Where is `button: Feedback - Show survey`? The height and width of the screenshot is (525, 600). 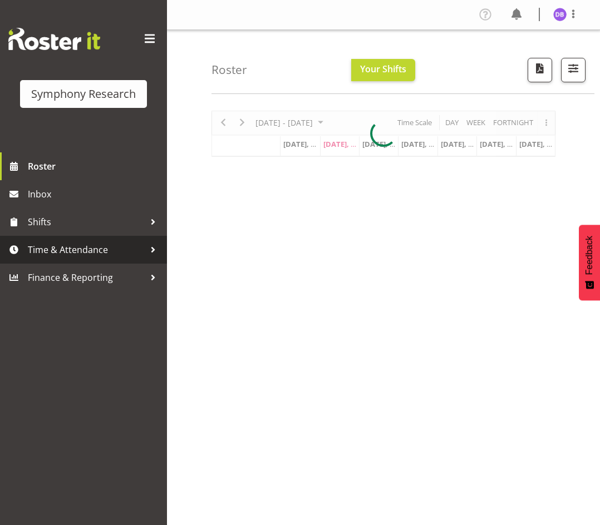
button: Feedback - Show survey is located at coordinates (589, 263).